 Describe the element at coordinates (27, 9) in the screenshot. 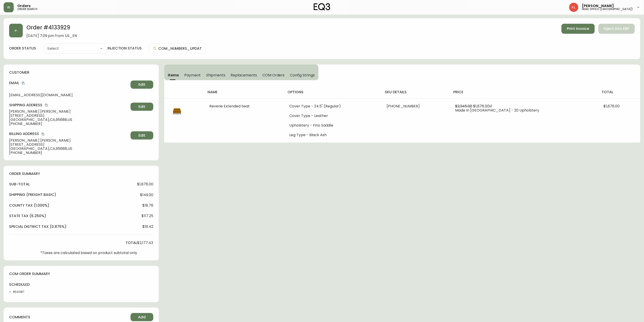

I see `h5: order search` at that location.